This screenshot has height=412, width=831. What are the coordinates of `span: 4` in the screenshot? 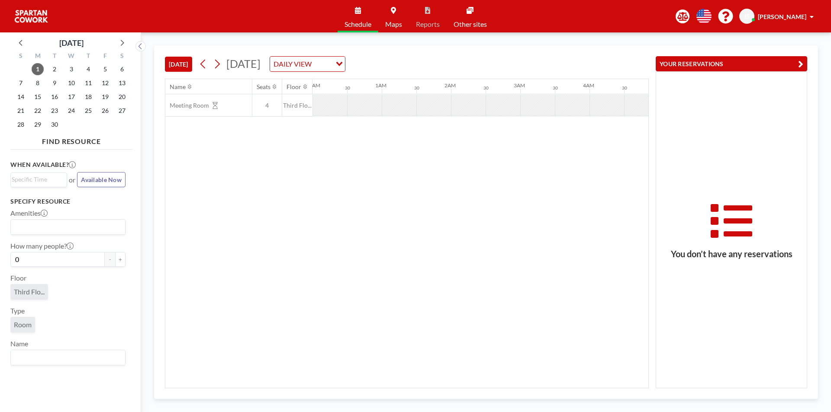 It's located at (267, 106).